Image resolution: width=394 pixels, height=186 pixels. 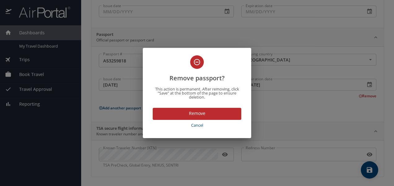 I want to click on span: Cancel, so click(x=197, y=125).